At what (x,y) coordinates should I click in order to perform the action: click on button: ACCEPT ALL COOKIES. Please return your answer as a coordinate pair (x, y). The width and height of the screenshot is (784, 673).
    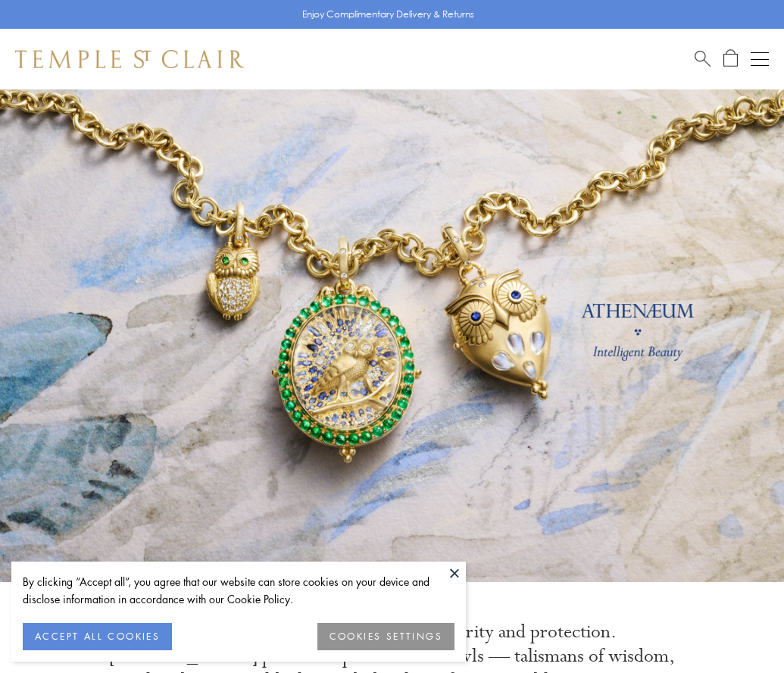
    Looking at the image, I should click on (97, 636).